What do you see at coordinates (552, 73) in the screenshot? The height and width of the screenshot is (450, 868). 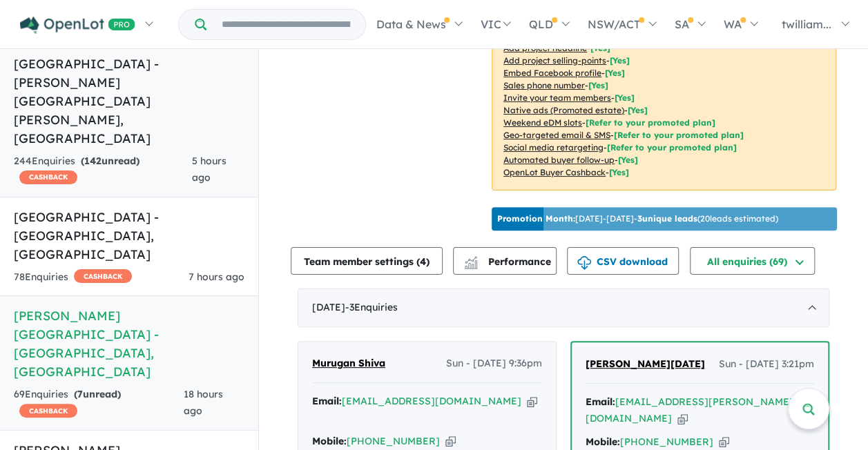 I see `u: Embed Facebook profile` at bounding box center [552, 73].